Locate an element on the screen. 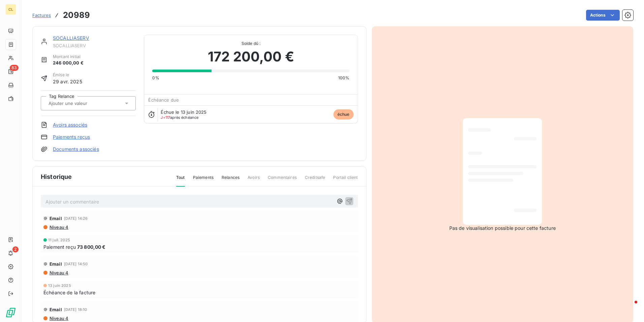 The image size is (644, 322). span: Échéance due is located at coordinates (164, 100).